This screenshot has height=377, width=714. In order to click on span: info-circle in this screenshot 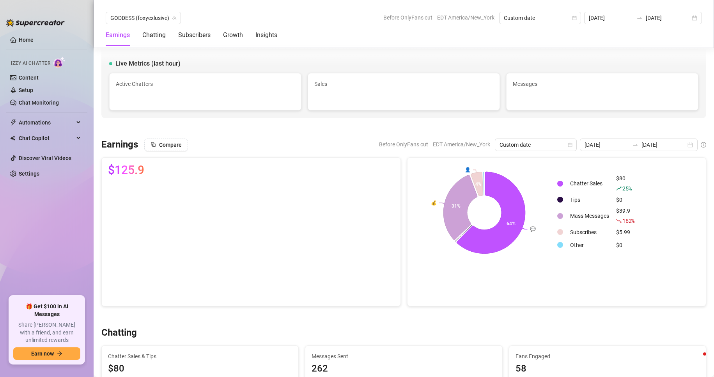, I will do `click(704, 145)`.